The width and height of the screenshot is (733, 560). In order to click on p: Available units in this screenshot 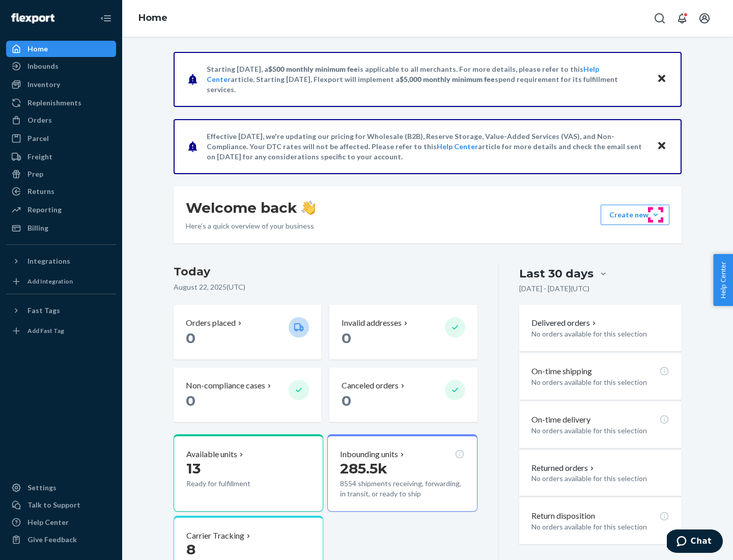, I will do `click(212, 454)`.